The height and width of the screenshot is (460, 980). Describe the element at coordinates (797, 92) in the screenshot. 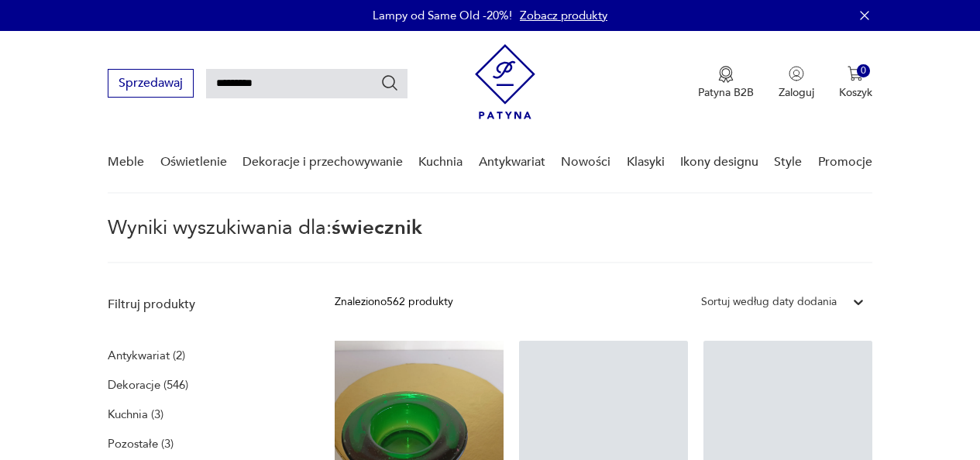

I see `p: Zaloguj` at that location.